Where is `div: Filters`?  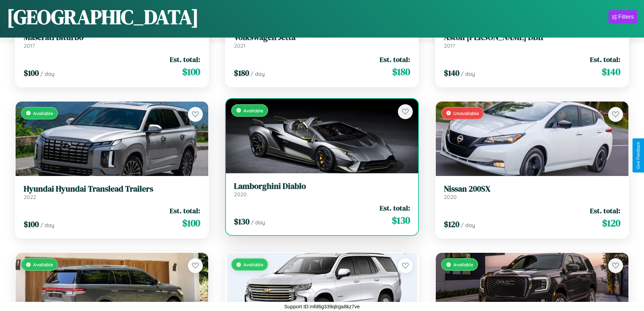 div: Filters is located at coordinates (626, 17).